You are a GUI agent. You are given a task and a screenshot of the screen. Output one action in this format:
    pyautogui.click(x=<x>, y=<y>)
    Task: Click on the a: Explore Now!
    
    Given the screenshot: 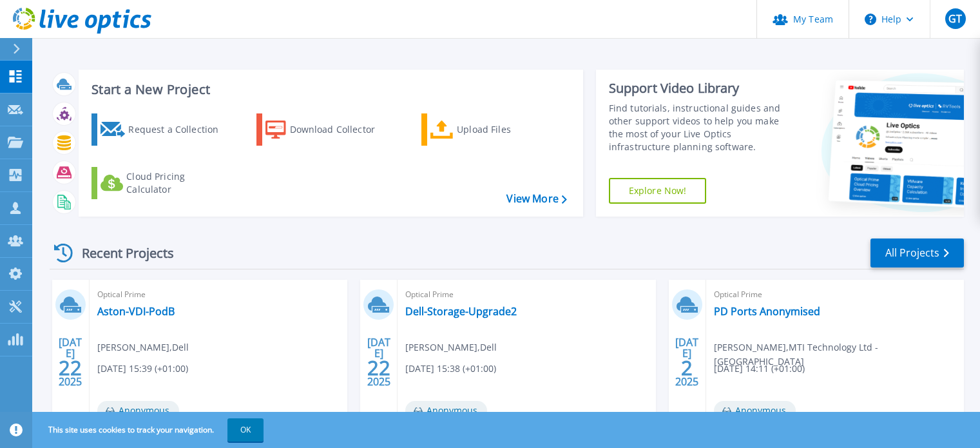 What is the action you would take?
    pyautogui.click(x=658, y=191)
    